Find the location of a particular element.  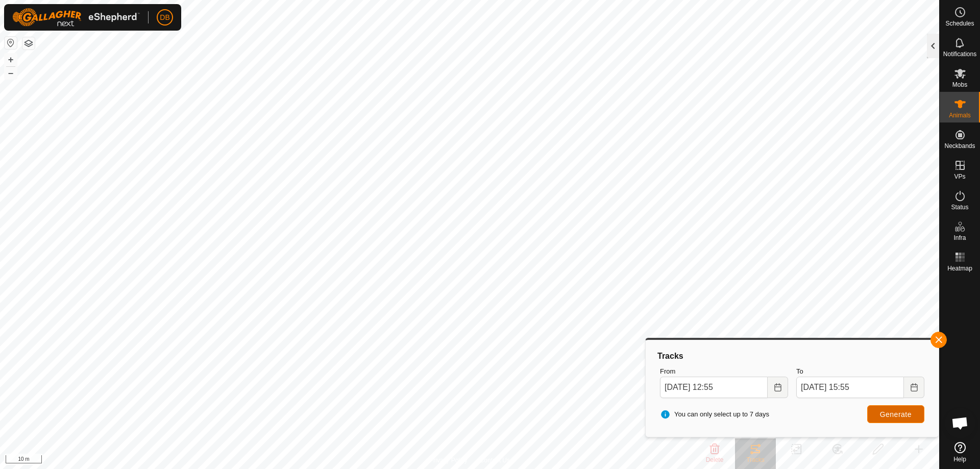

span: DB is located at coordinates (164, 18).